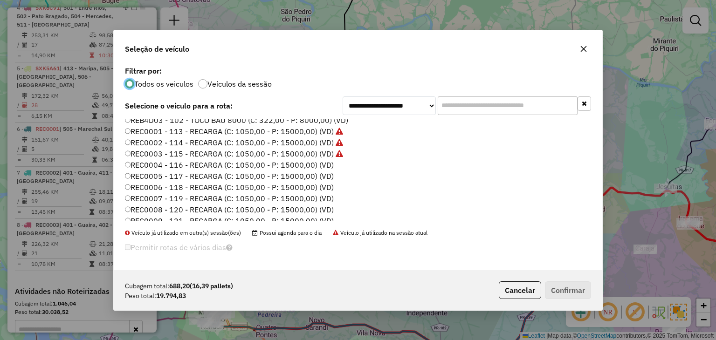 Image resolution: width=716 pixels, height=340 pixels. What do you see at coordinates (229, 221) in the screenshot?
I see `label: REC0009 - 121 - RECARGA (C: 1050,00 - P: 15000,00) (VD)` at bounding box center [229, 221].